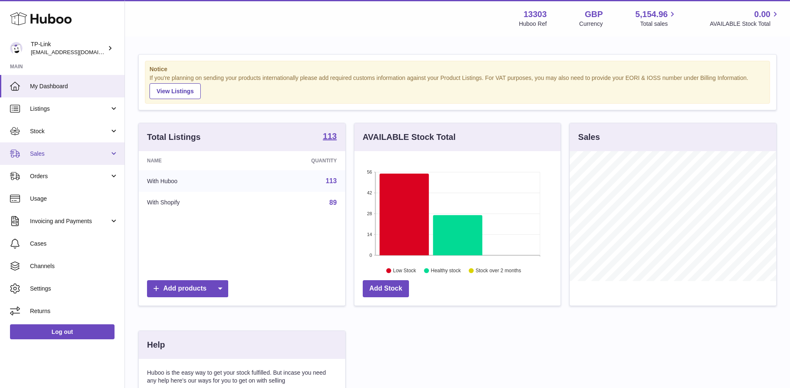 The width and height of the screenshot is (790, 388). I want to click on h3: Sales, so click(589, 137).